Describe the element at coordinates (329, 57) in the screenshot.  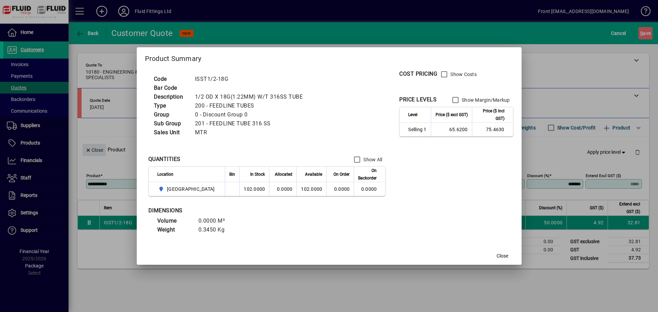
I see `h2: Product Summary` at that location.